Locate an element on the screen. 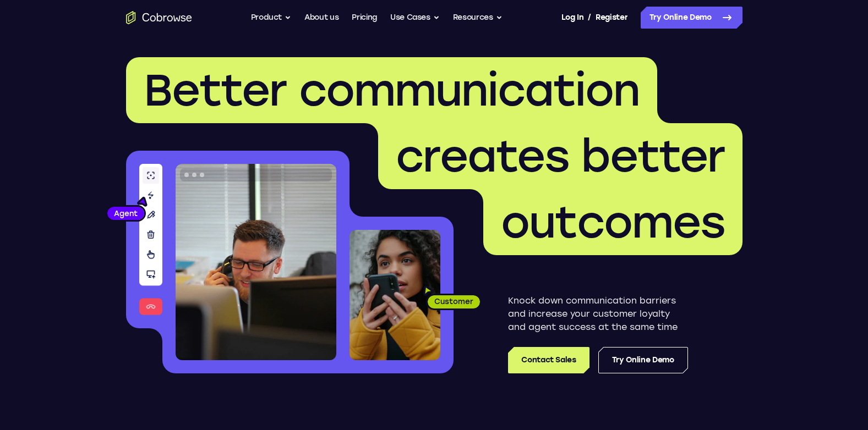  a: About us is located at coordinates (321, 18).